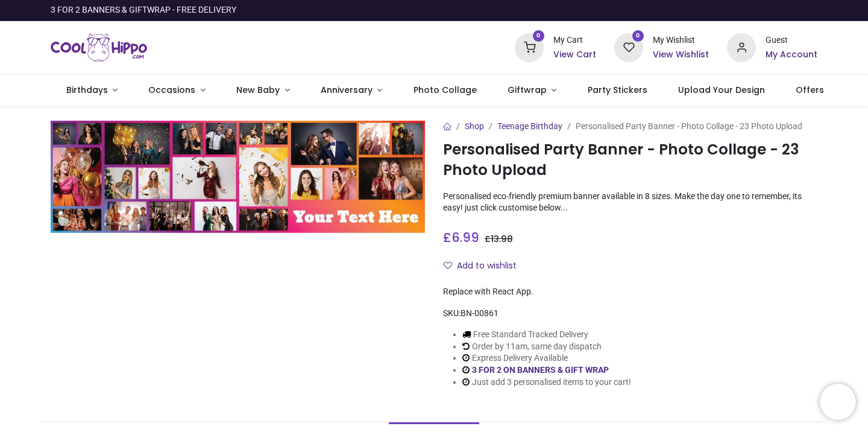  What do you see at coordinates (502, 239) in the screenshot?
I see `span: 13.98` at bounding box center [502, 239].